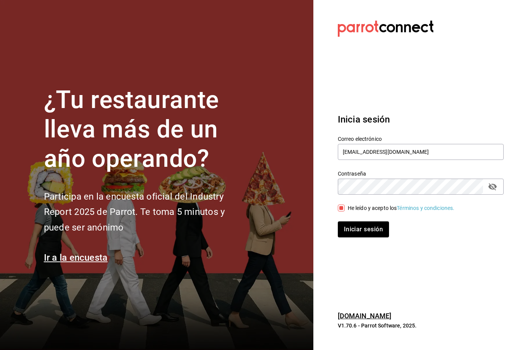  Describe the element at coordinates (421, 120) in the screenshot. I see `h3: Inicia sesión` at that location.